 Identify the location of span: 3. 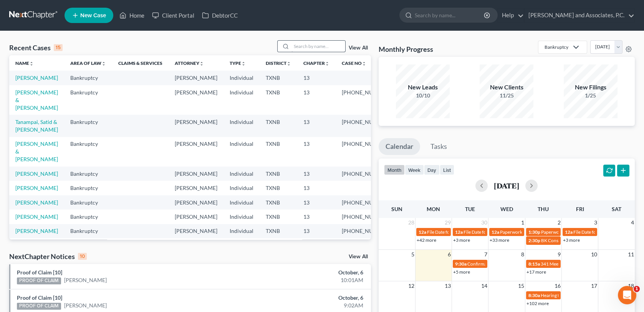
(596, 223).